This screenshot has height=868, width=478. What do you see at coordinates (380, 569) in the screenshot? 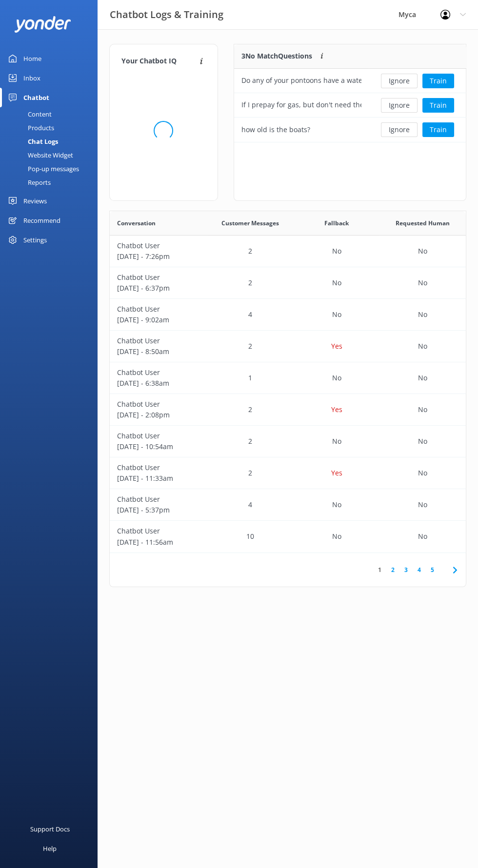
I see `a: 1` at bounding box center [380, 569].